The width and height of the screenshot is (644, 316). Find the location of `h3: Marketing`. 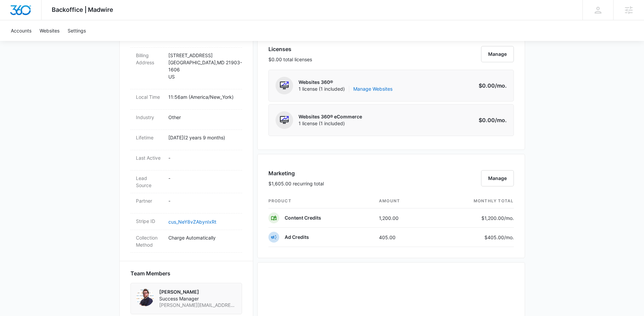

h3: Marketing is located at coordinates (296, 173).